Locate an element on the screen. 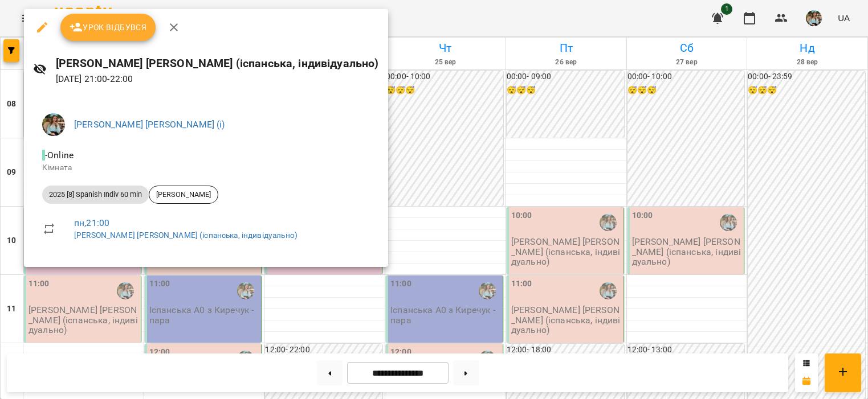 Image resolution: width=868 pixels, height=399 pixels. p: Кімната is located at coordinates (206, 168).